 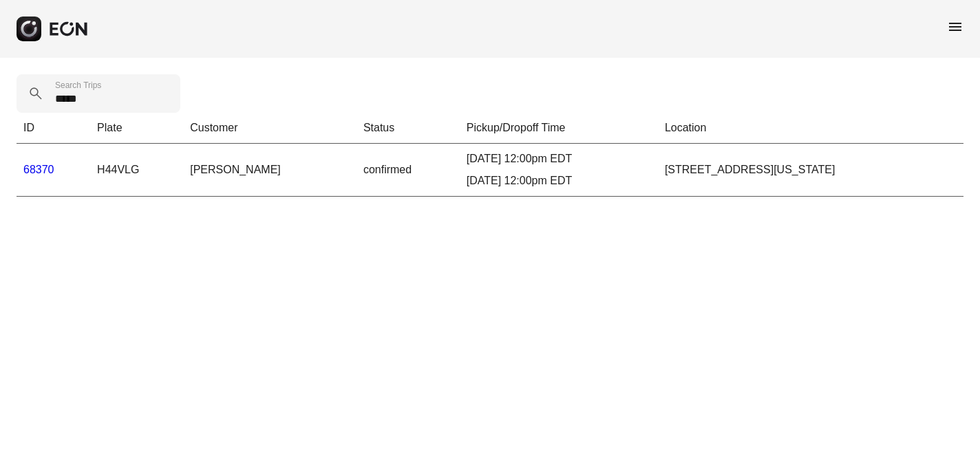 I want to click on th: Customer, so click(x=270, y=128).